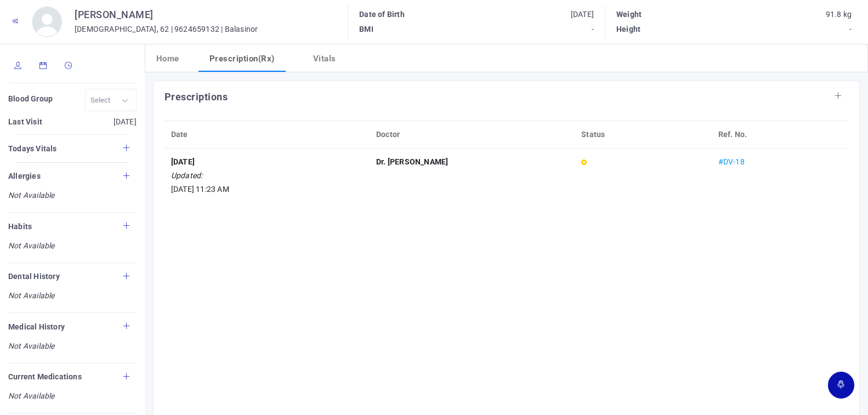  Describe the element at coordinates (30, 99) in the screenshot. I see `b: Blood Group` at that location.